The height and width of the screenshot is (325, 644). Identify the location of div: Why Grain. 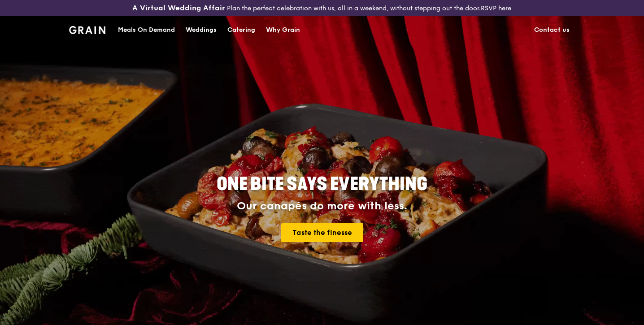
(283, 30).